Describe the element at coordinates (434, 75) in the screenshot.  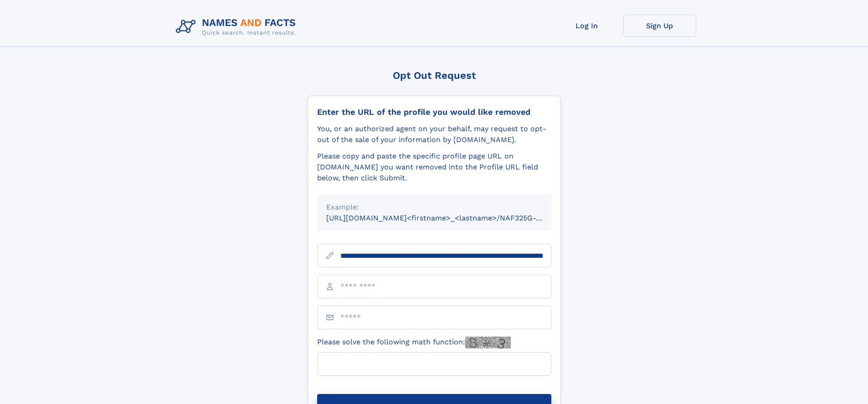
I see `div: Opt Out Request` at that location.